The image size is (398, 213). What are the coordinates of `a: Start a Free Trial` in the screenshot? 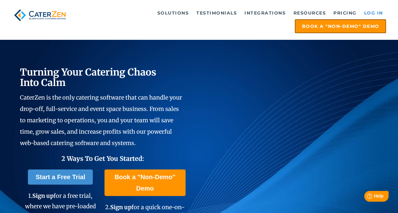 It's located at (60, 177).